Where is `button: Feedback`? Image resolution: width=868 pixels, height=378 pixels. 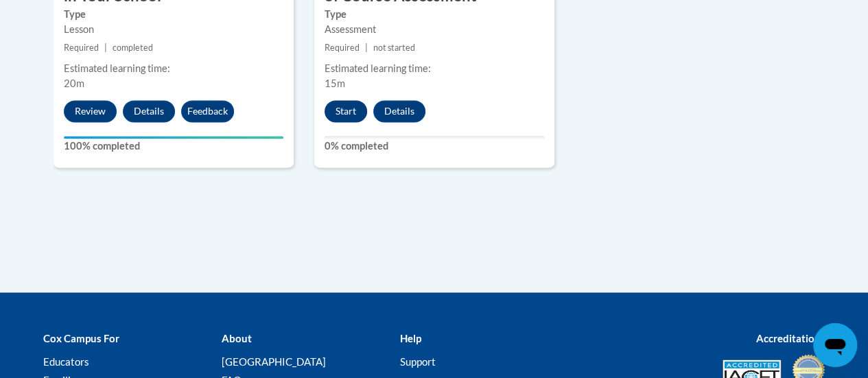 button: Feedback is located at coordinates (207, 111).